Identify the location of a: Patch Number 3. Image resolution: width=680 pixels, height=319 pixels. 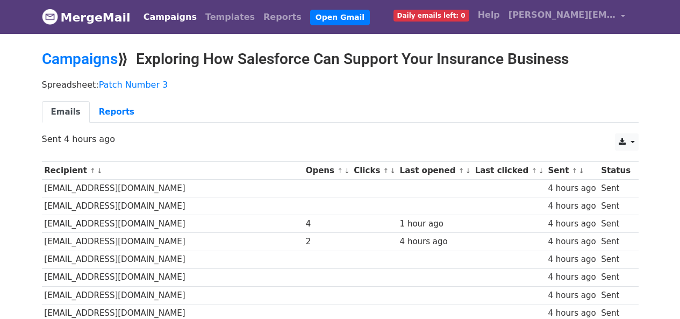
(133, 84).